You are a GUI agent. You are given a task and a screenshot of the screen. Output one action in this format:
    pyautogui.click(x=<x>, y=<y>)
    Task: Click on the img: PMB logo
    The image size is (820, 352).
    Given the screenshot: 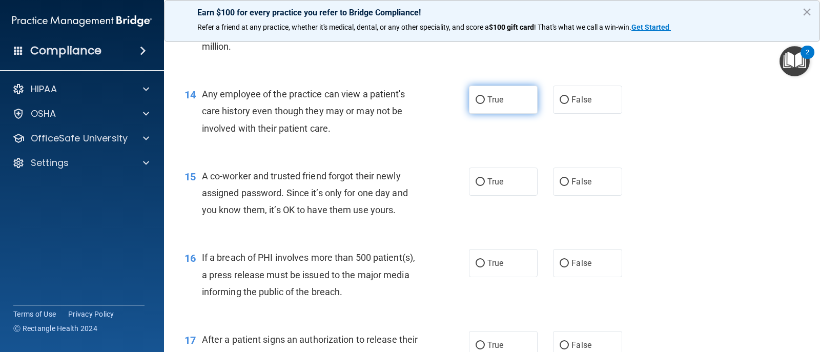 What is the action you would take?
    pyautogui.click(x=82, y=21)
    